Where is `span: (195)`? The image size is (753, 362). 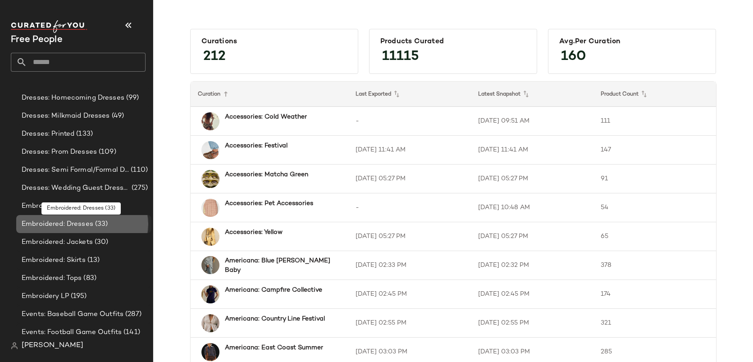
span: (195) is located at coordinates (78, 296).